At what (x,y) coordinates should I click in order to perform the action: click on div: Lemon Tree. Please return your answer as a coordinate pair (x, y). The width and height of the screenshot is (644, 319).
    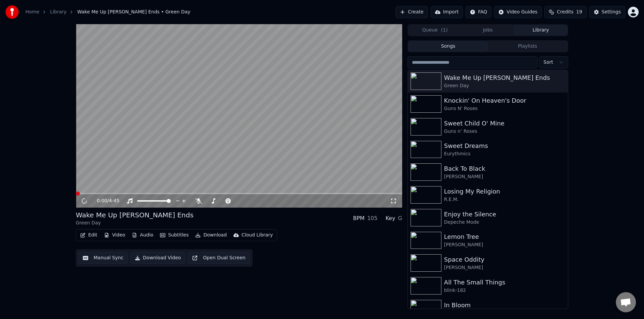
    Looking at the image, I should click on (504, 237).